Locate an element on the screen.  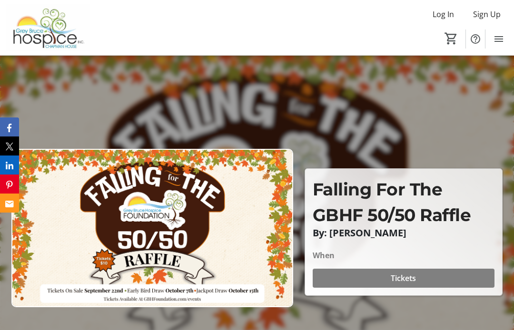
span: Log In is located at coordinates (443, 14).